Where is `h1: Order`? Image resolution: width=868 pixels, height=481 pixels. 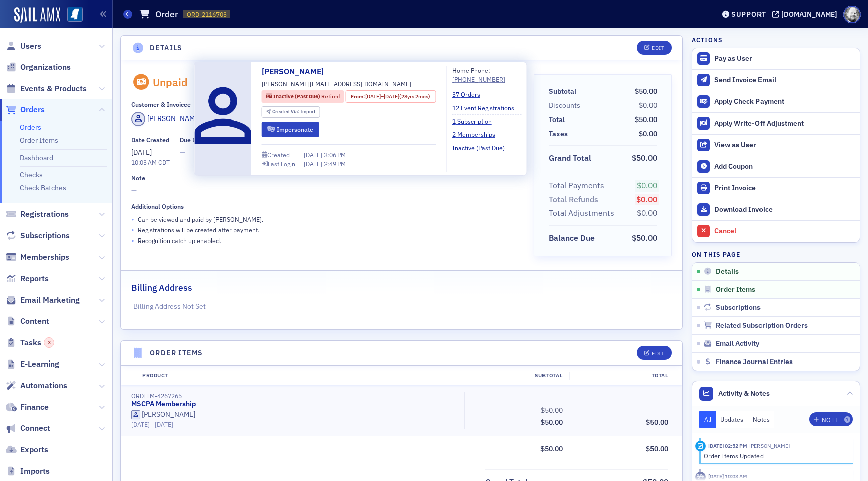 h1: Order is located at coordinates (167, 14).